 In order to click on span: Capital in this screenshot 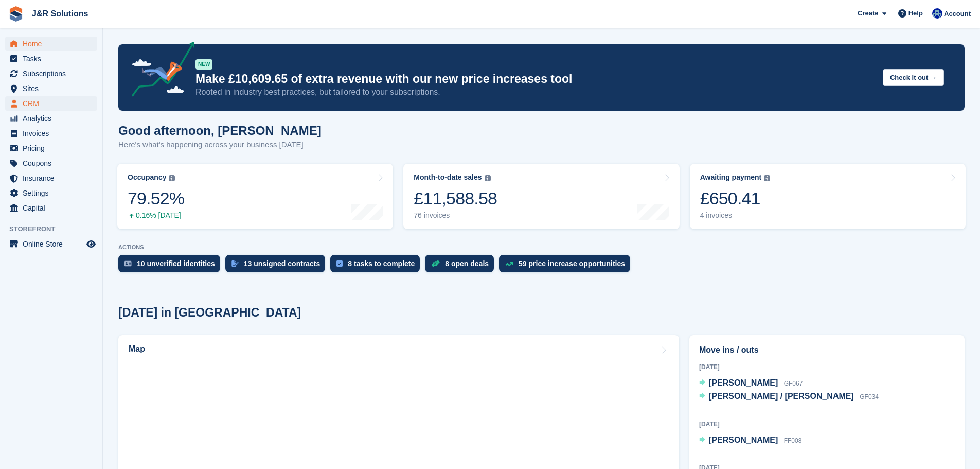, I will do `click(53, 208)`.